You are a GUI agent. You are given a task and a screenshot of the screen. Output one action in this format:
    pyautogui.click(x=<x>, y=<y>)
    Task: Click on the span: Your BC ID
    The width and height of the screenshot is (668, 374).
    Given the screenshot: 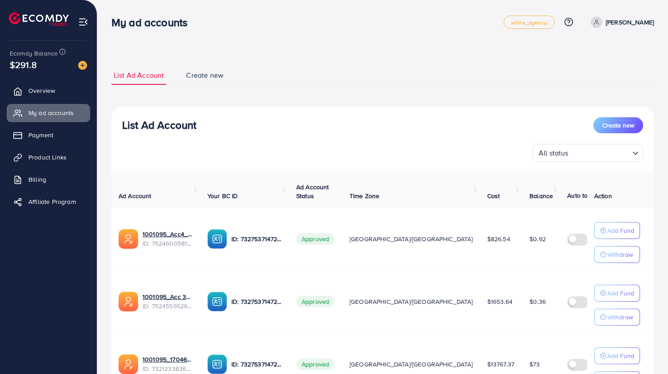 What is the action you would take?
    pyautogui.click(x=223, y=196)
    